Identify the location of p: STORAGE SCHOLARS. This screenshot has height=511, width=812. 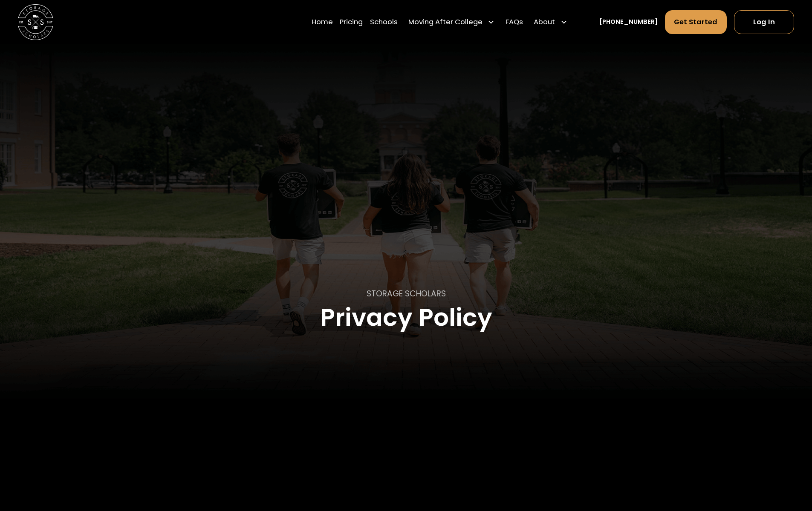
(406, 294).